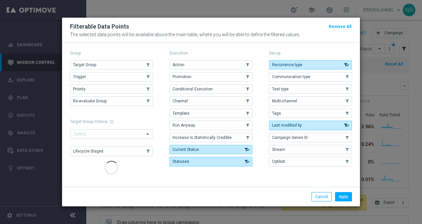 The width and height of the screenshot is (422, 224). I want to click on span: Target Group, so click(85, 65).